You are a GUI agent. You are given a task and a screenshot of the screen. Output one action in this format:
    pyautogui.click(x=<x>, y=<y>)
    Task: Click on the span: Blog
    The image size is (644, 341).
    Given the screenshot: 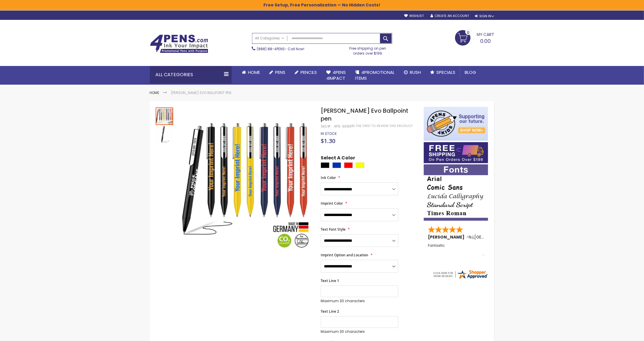 What is the action you would take?
    pyautogui.click(x=470, y=72)
    